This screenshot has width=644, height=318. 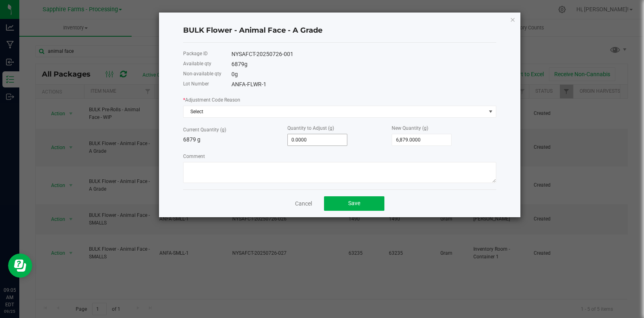 I want to click on h4: BULK Flower - Animal Face - A Grade, so click(x=340, y=31).